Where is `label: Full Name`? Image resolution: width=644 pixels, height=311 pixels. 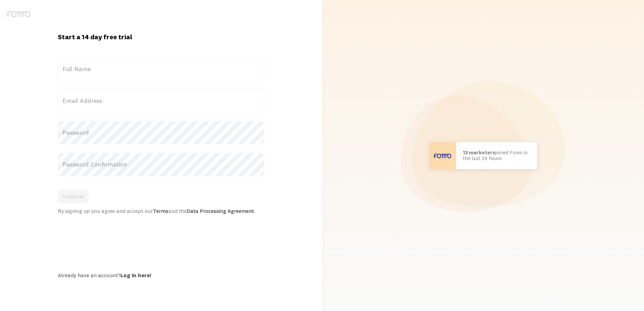 label: Full Name is located at coordinates (161, 69).